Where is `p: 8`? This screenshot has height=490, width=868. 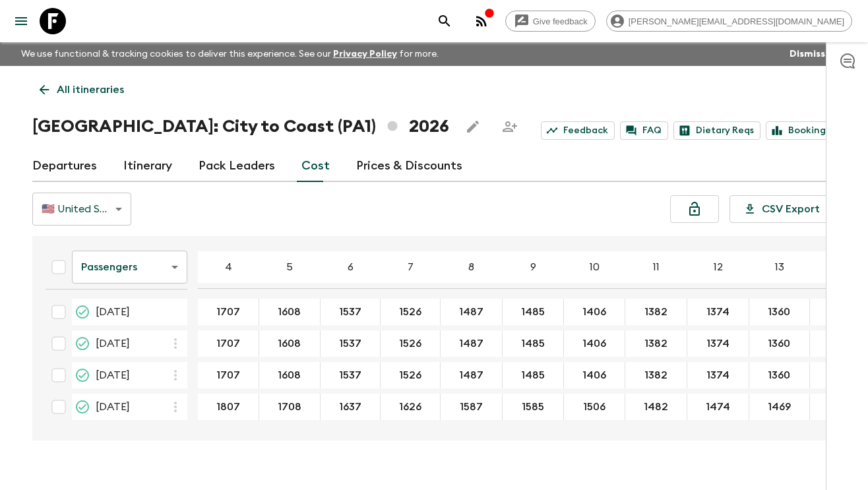 p: 8 is located at coordinates (471, 267).